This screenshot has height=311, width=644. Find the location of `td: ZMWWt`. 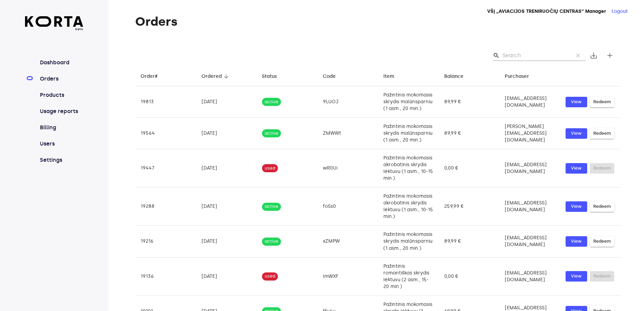

td: ZMWWt is located at coordinates (348, 133).